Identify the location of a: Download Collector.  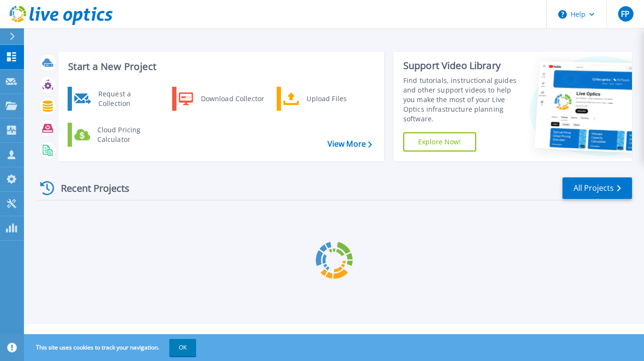
(221, 99).